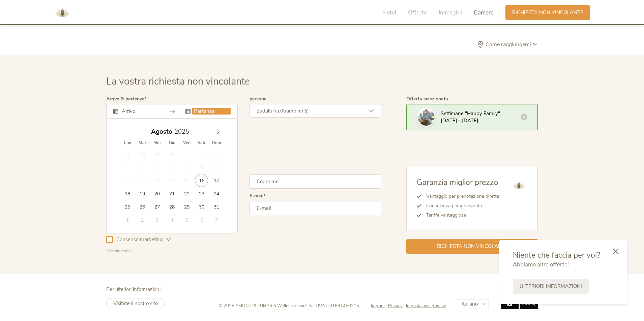 The image size is (644, 321). I want to click on input: Partenza, so click(211, 111).